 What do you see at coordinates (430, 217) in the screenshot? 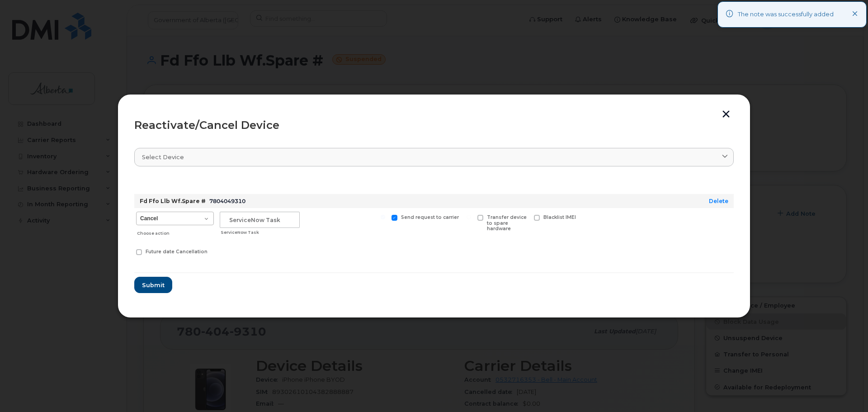
I see `span: Send request to carrier` at bounding box center [430, 217].